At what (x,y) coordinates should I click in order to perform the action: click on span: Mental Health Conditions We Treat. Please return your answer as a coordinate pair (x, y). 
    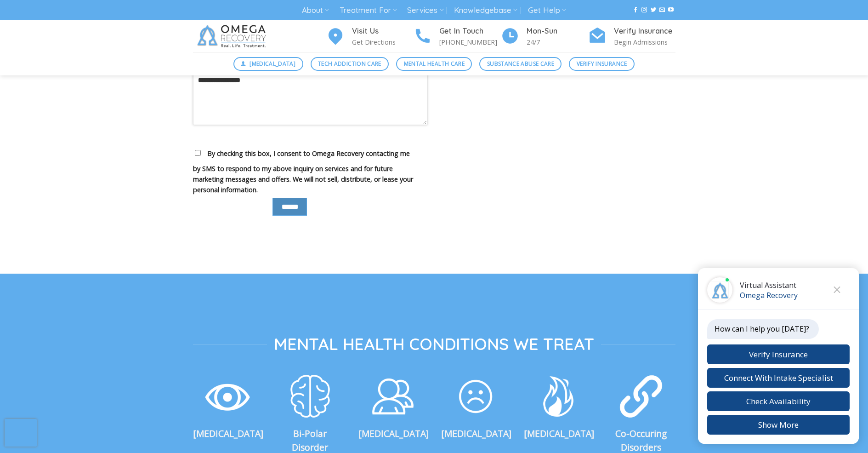
    Looking at the image, I should click on (434, 344).